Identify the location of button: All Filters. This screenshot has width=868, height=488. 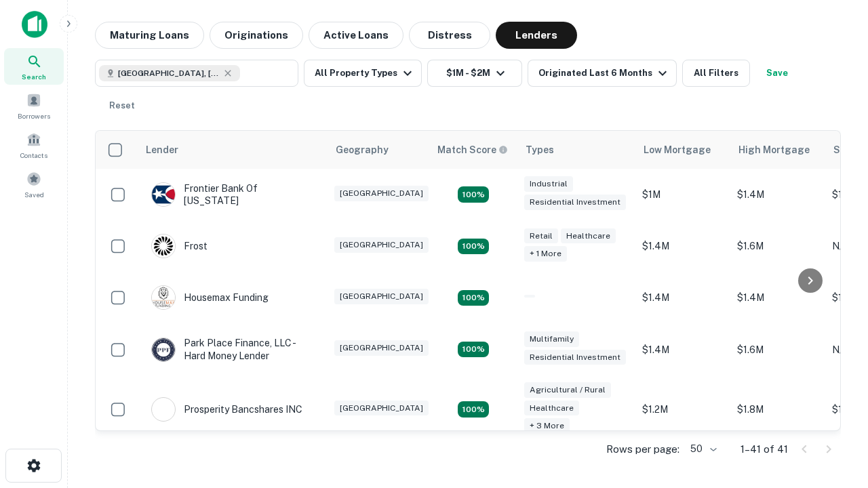
(716, 74).